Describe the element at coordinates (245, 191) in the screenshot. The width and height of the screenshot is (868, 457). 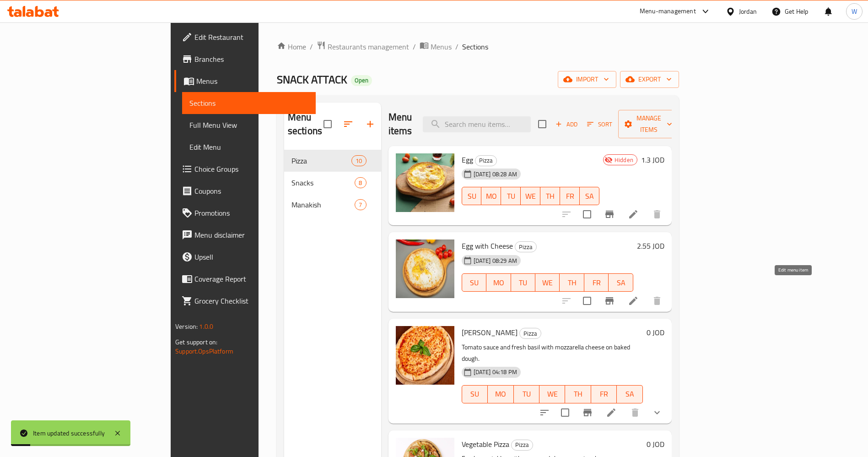
I see `a: Coupons` at that location.